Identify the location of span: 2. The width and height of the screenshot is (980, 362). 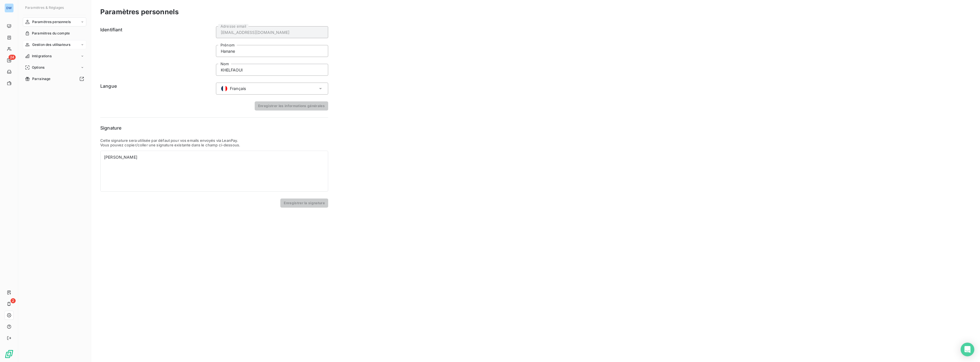
(13, 300).